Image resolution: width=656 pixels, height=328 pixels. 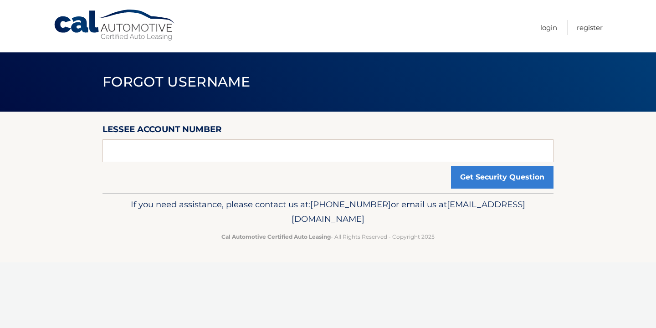 I want to click on a: Login, so click(x=548, y=27).